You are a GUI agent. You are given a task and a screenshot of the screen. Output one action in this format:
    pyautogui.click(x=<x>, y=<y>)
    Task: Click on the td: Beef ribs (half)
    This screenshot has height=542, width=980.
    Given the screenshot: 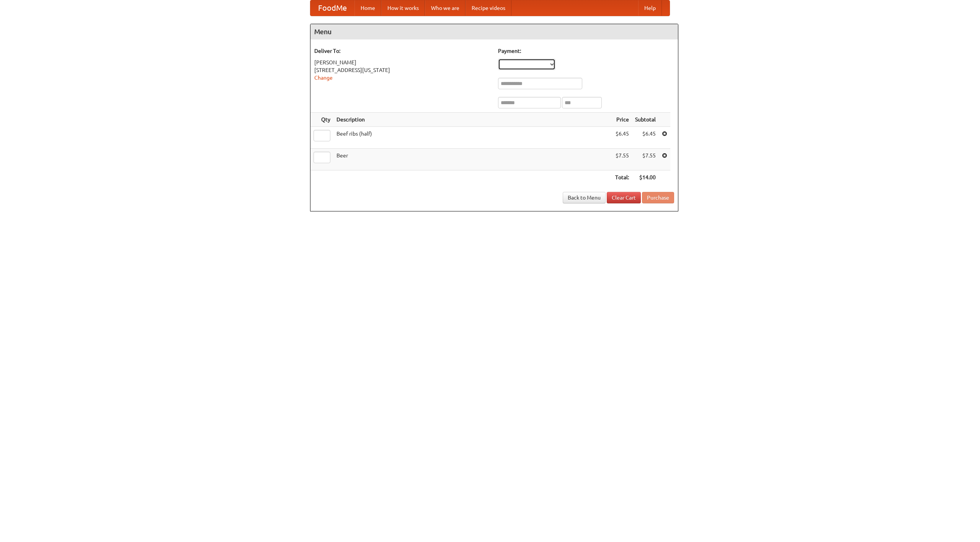 What is the action you would take?
    pyautogui.click(x=473, y=137)
    